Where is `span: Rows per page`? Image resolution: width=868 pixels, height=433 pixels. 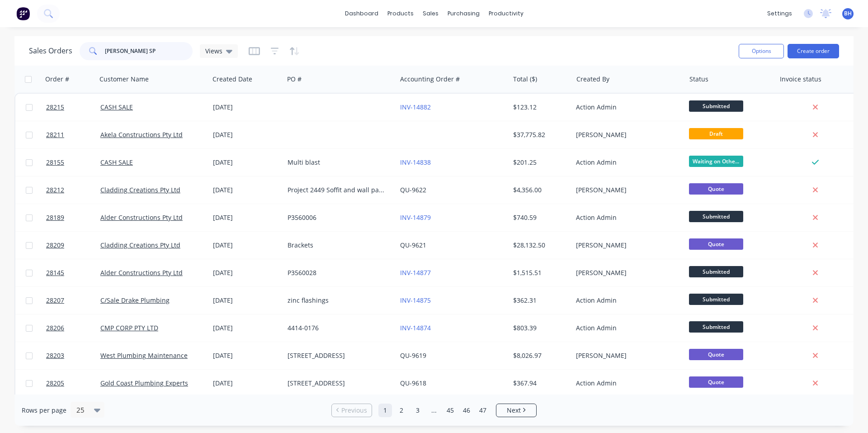
span: Rows per page is located at coordinates (44, 411).